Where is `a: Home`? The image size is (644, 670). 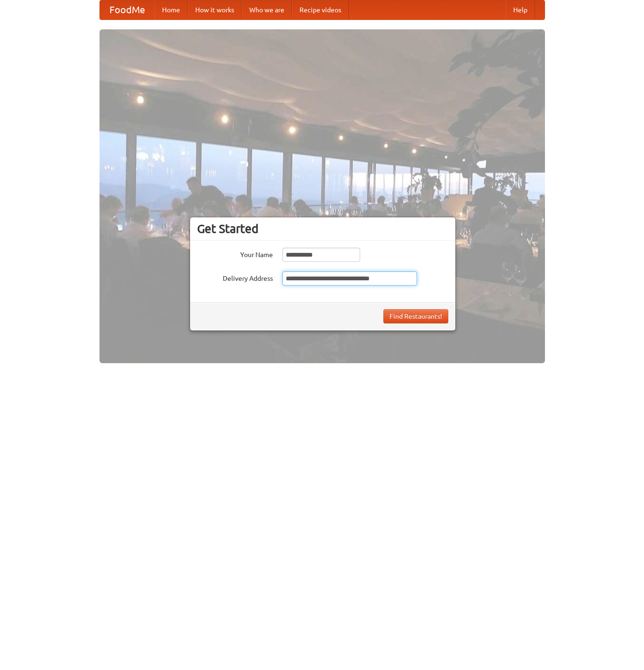 a: Home is located at coordinates (171, 10).